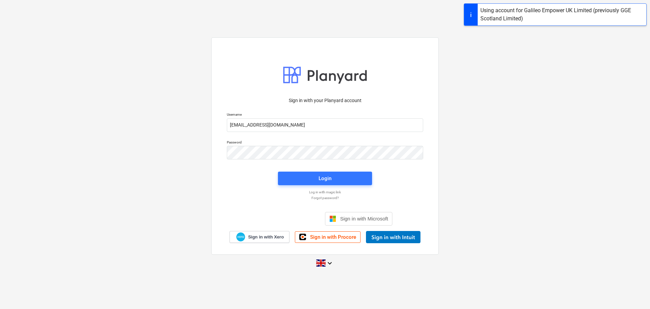 This screenshot has width=650, height=309. Describe the element at coordinates (328, 237) in the screenshot. I see `a: Sign in with Procore` at that location.